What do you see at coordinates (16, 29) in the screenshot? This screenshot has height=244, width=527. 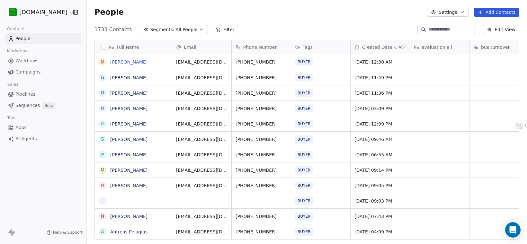 I see `span: Contacts` at bounding box center [16, 29].